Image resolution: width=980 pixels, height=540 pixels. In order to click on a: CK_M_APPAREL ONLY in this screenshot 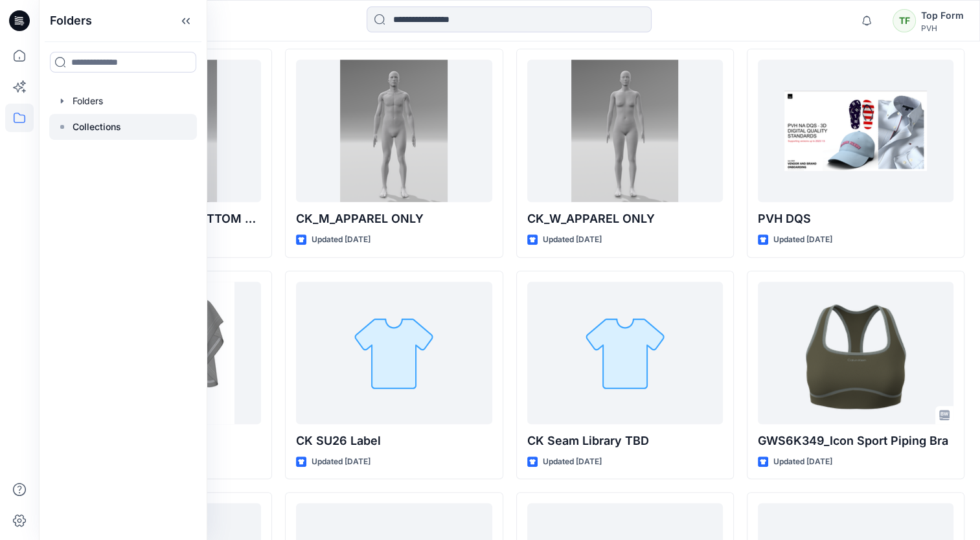, I will do `click(394, 130)`.